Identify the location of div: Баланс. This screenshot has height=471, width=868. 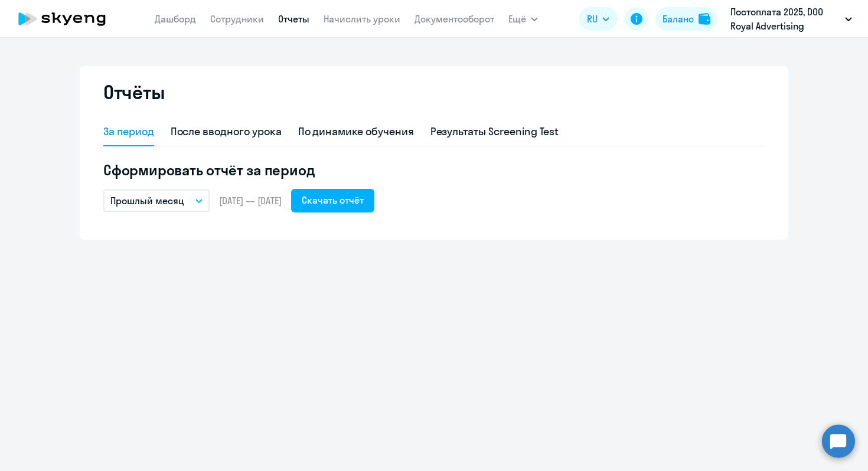
(678, 19).